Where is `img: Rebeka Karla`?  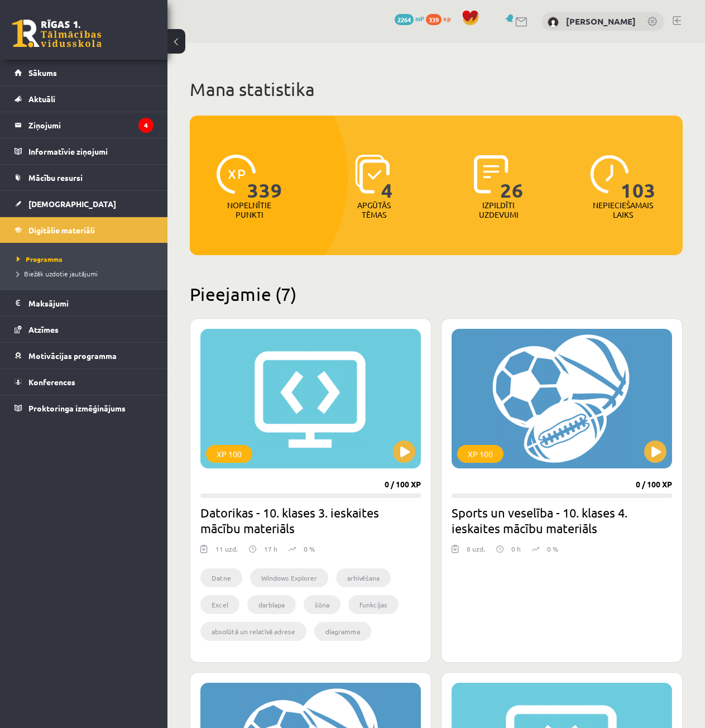
img: Rebeka Karla is located at coordinates (553, 22).